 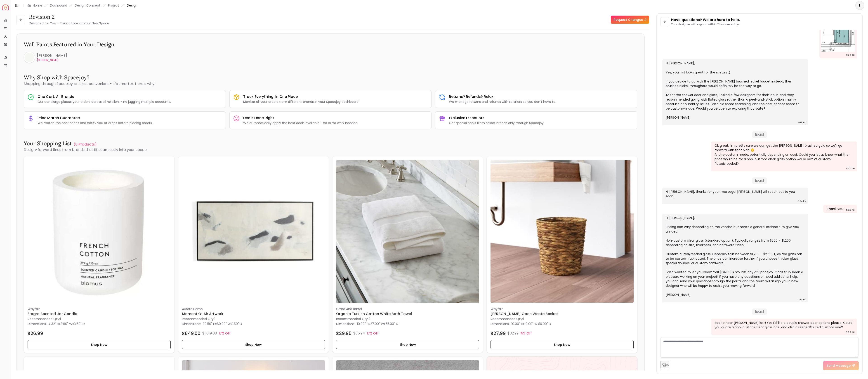 I want to click on a: Spacejoy, so click(x=5, y=7).